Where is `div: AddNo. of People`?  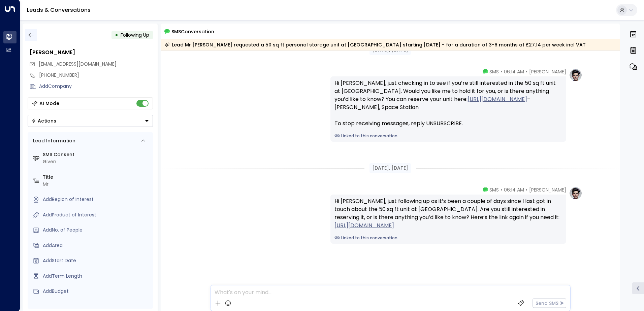 div: AddNo. of People is located at coordinates (96, 230).